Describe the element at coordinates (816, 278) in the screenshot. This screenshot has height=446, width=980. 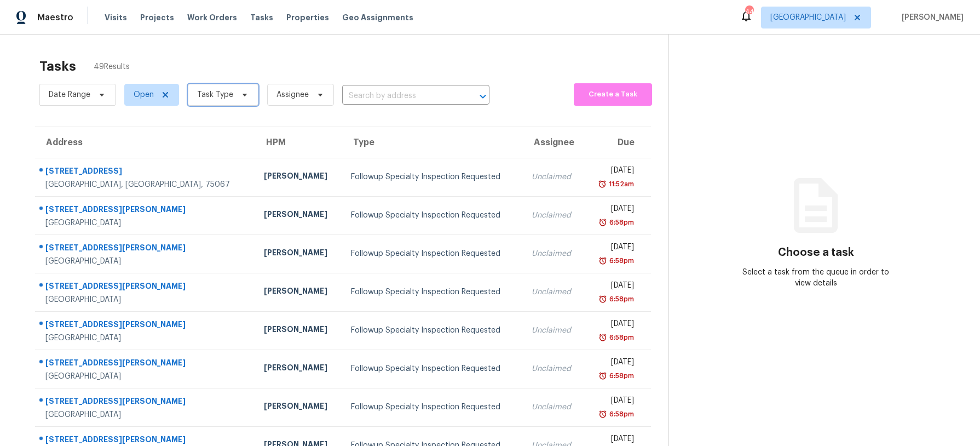
I see `div: Select a task from the queue in order to view details` at that location.